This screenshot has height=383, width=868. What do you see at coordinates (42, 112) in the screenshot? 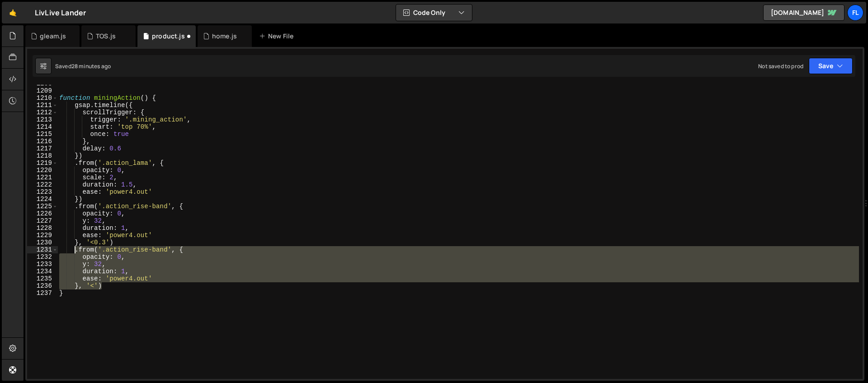
I see `div: 1212` at bounding box center [42, 112].